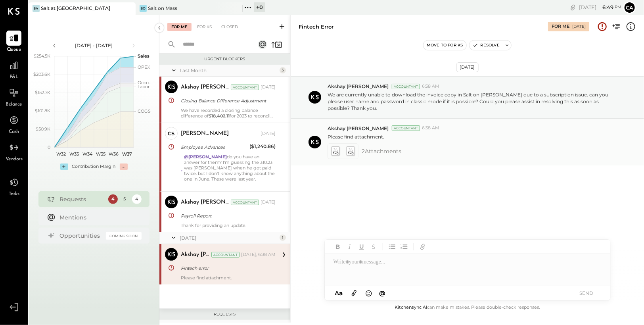 The width and height of the screenshot is (644, 325). Describe the element at coordinates (14, 132) in the screenshot. I see `span: Cash` at that location.